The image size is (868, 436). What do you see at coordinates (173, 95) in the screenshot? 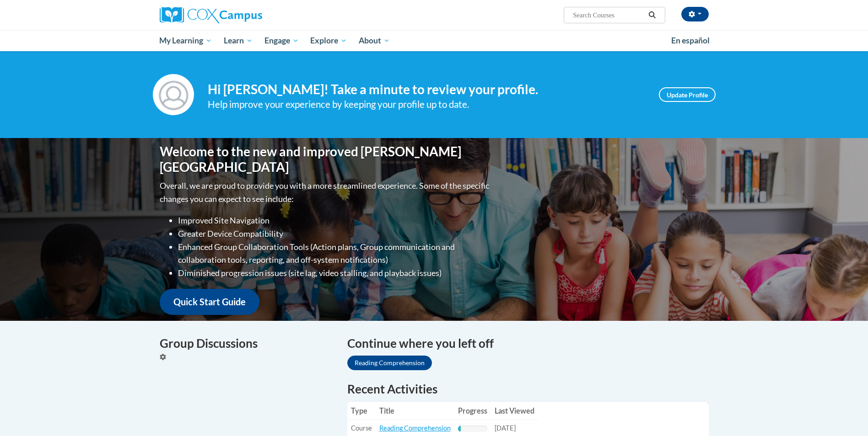
I see `img: Profile Image` at bounding box center [173, 95].